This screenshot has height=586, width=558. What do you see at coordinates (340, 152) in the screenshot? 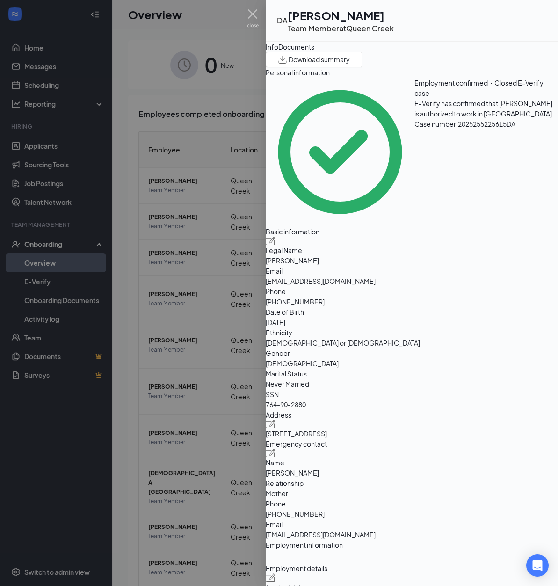
I see `svg: CheckmarkCircle` at bounding box center [340, 152].